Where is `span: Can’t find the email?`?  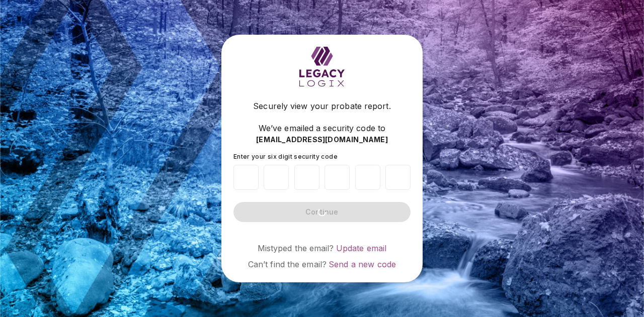
span: Can’t find the email? is located at coordinates (287, 264).